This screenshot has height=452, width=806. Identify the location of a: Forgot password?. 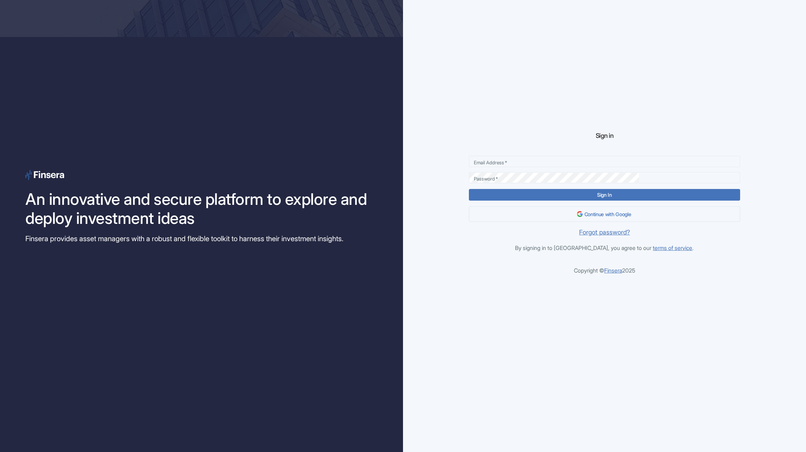
(604, 232).